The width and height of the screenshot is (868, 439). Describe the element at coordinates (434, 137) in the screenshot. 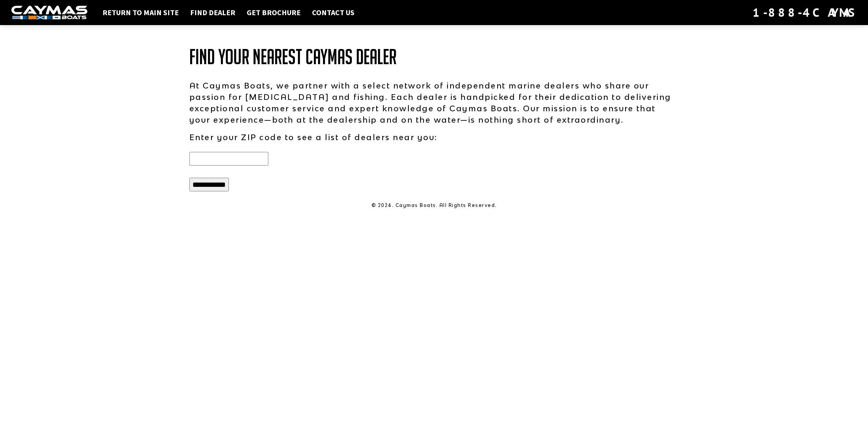

I see `p: Enter your ZIP code to see a list of dealers near you:` at that location.